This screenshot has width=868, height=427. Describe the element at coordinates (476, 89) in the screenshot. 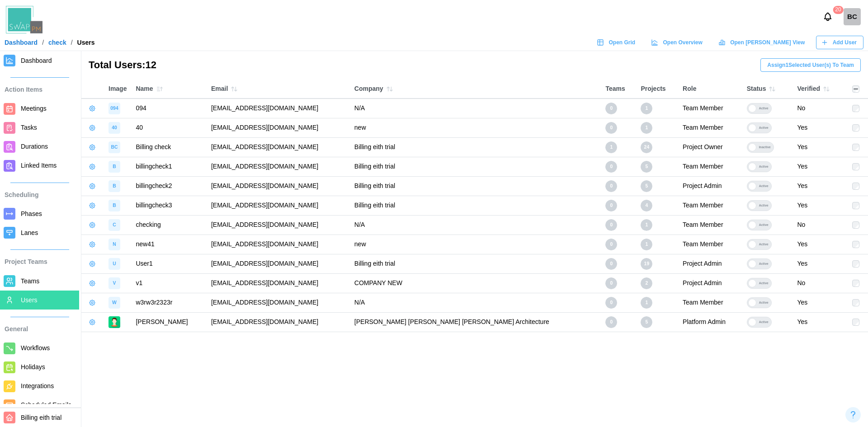

I see `div: Company` at that location.